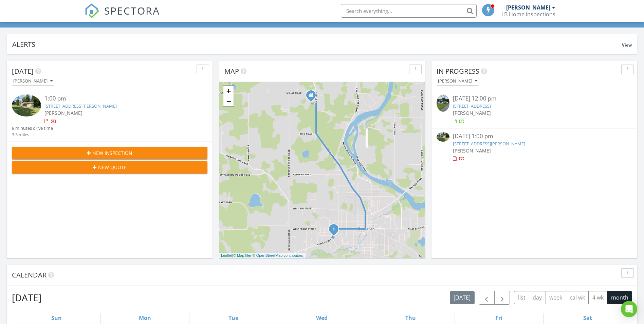  I want to click on span: New Inspection, so click(112, 153).